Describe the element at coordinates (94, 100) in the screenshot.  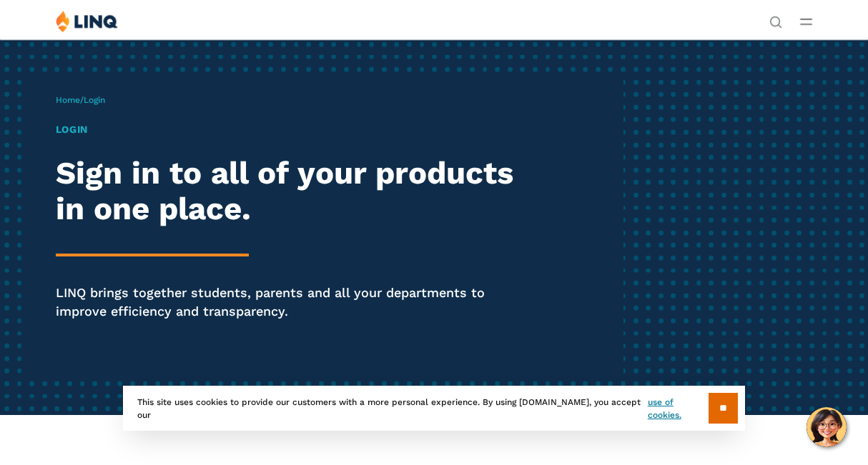
I see `span: Login` at that location.